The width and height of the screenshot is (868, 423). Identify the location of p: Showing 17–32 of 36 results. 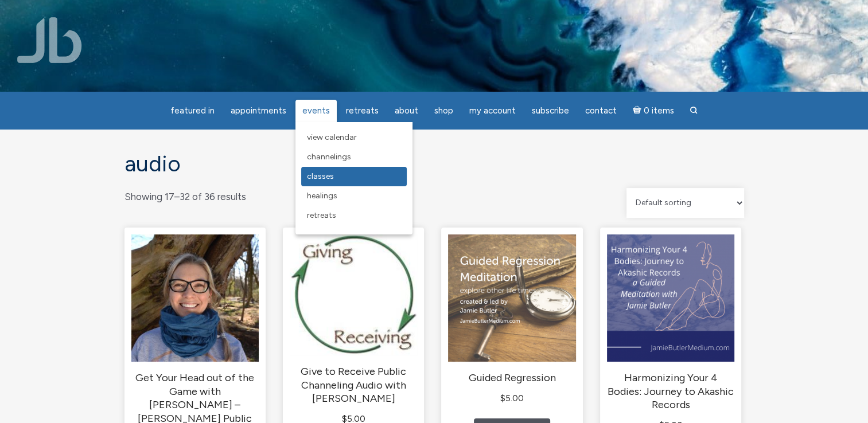
(185, 197).